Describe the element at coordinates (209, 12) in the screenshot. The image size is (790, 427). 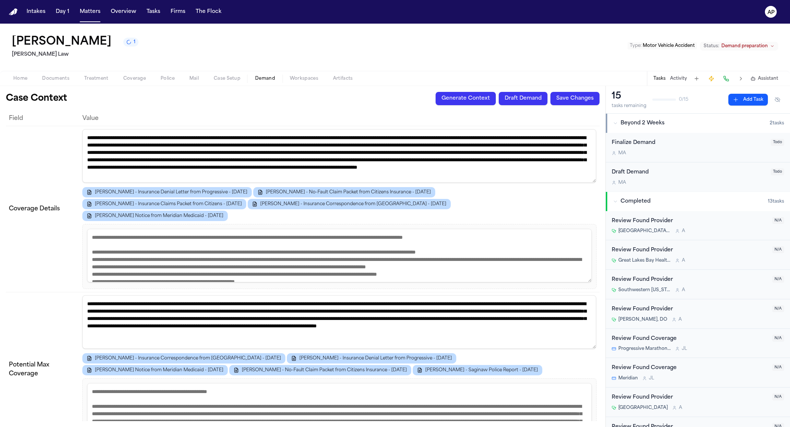
I see `button: The Flock` at that location.